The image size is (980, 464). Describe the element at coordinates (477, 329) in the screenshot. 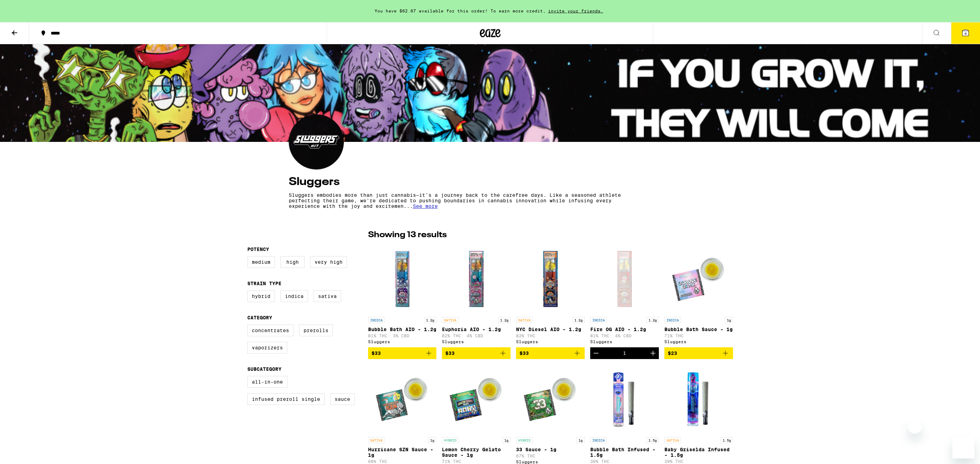

I see `p: Euphoria AIO - 1.2g` at that location.